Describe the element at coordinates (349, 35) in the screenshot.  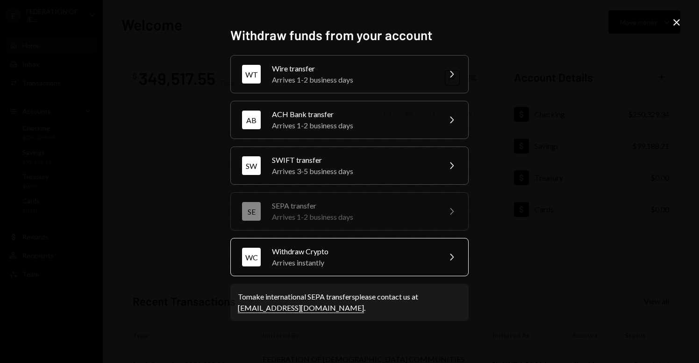
I see `h2: Withdraw funds from your account` at that location.